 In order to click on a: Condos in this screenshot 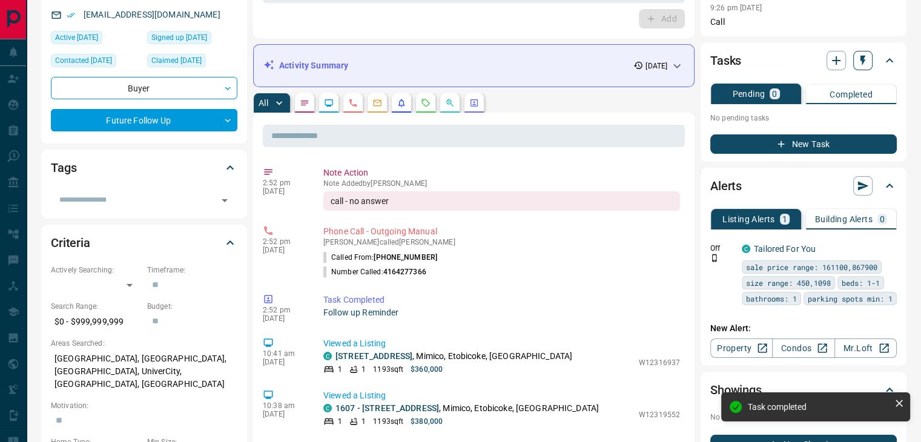, I will do `click(803, 348)`.